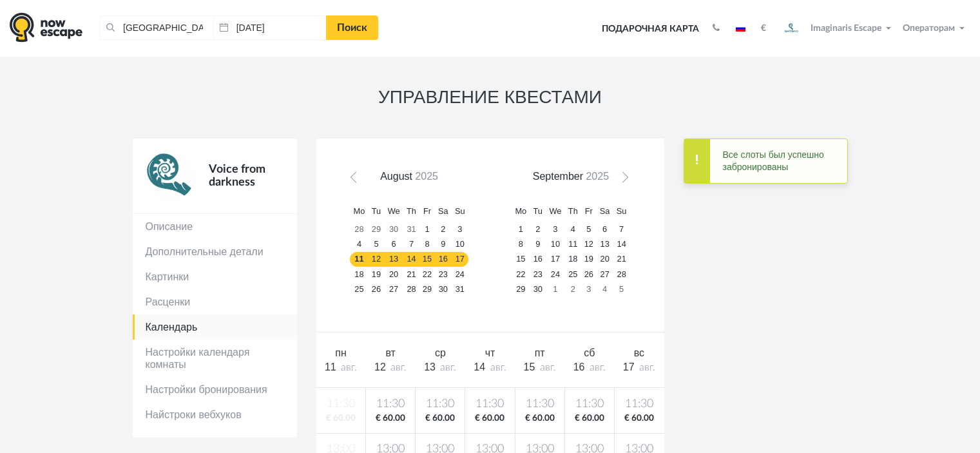 Image resolution: width=980 pixels, height=453 pixels. Describe the element at coordinates (352, 28) in the screenshot. I see `a: Поиск` at that location.